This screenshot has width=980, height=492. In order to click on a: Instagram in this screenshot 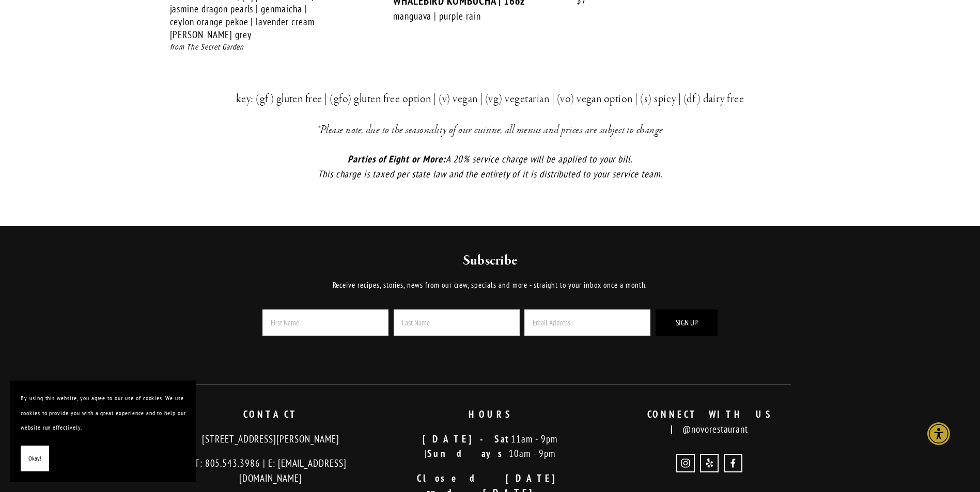, I will do `click(686, 464)`.